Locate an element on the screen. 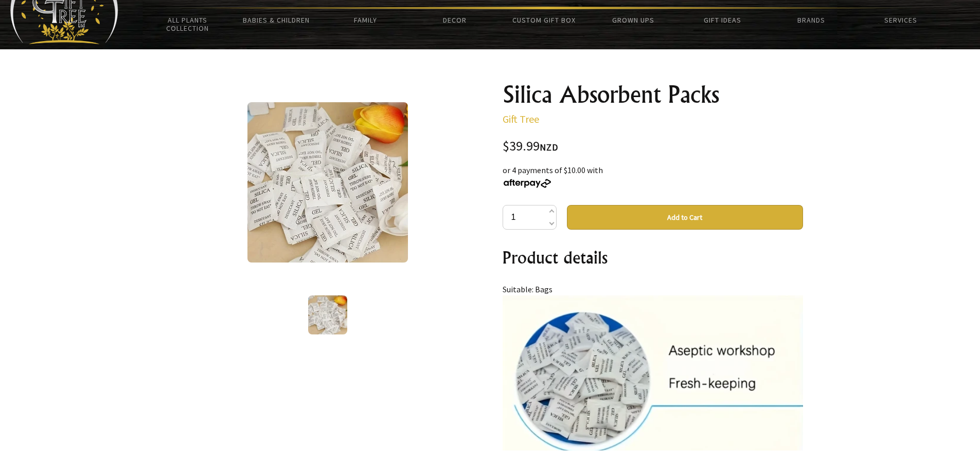  h2: Product details is located at coordinates (653, 257).